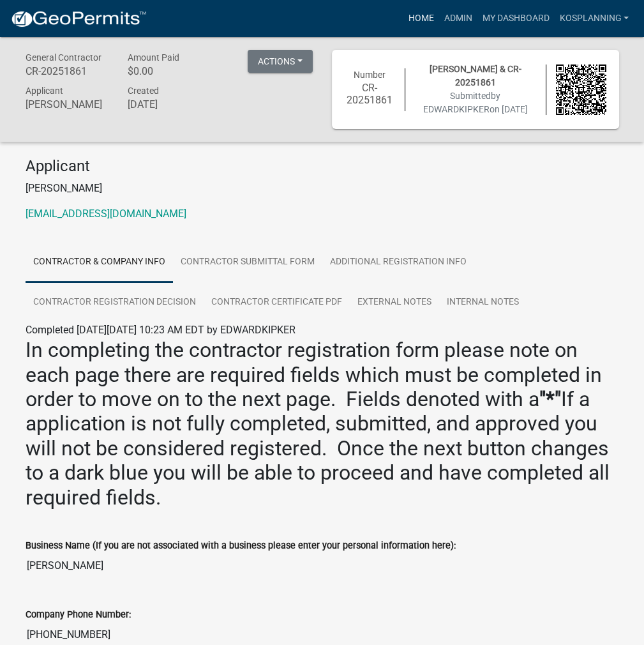 This screenshot has height=645, width=644. Describe the element at coordinates (78, 615) in the screenshot. I see `label: Company Phone Number:` at that location.